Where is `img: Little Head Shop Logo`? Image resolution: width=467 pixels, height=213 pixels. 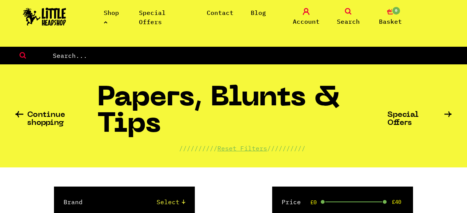
img: Little Head Shop Logo is located at coordinates (44, 16).